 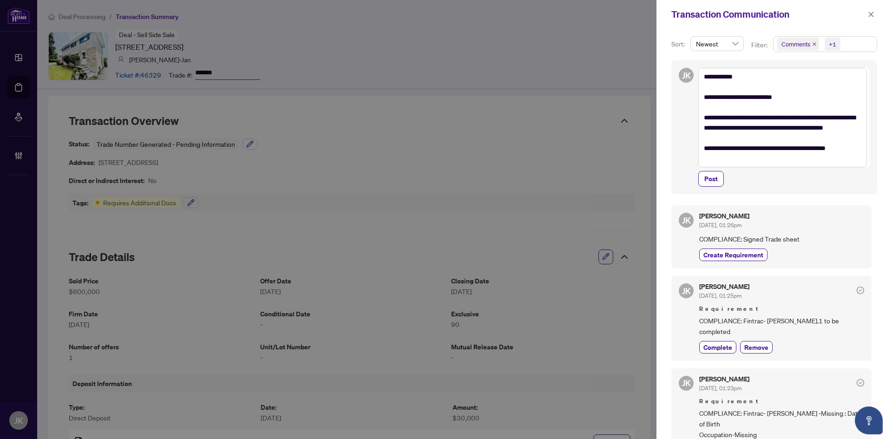 I want to click on div: Transaction Communication, so click(x=768, y=14).